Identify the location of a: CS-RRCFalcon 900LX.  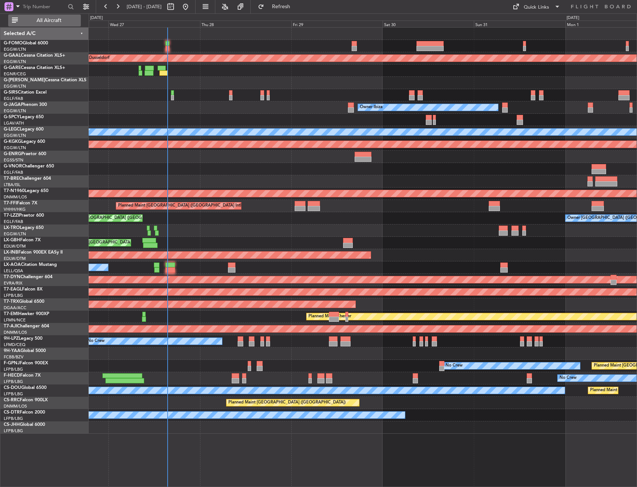
(26, 400).